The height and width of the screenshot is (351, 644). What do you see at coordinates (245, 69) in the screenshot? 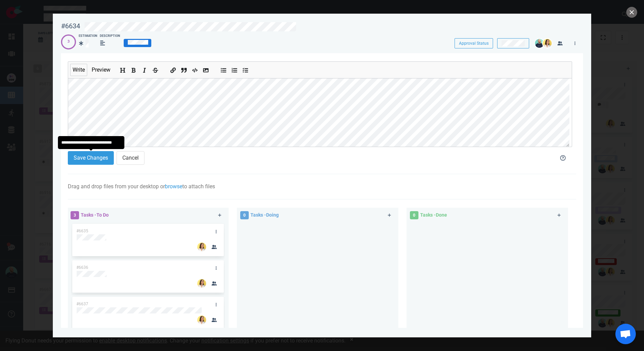
I see `button: Add checked list` at bounding box center [245, 69].